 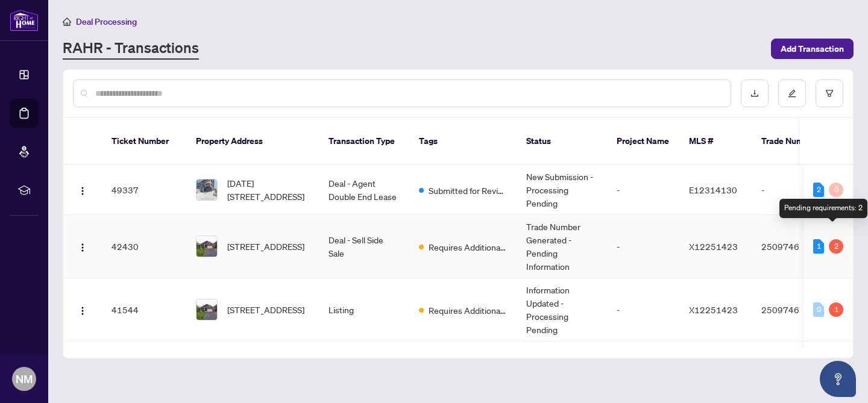 I want to click on td: New Submission - Processing Pending, so click(x=562, y=190).